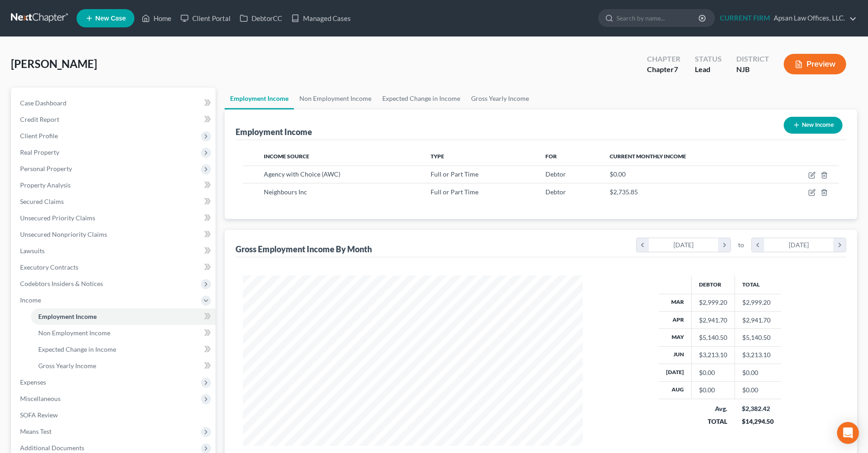 This screenshot has height=453, width=868. What do you see at coordinates (757, 337) in the screenshot?
I see `td: $5,140.50` at bounding box center [757, 337].